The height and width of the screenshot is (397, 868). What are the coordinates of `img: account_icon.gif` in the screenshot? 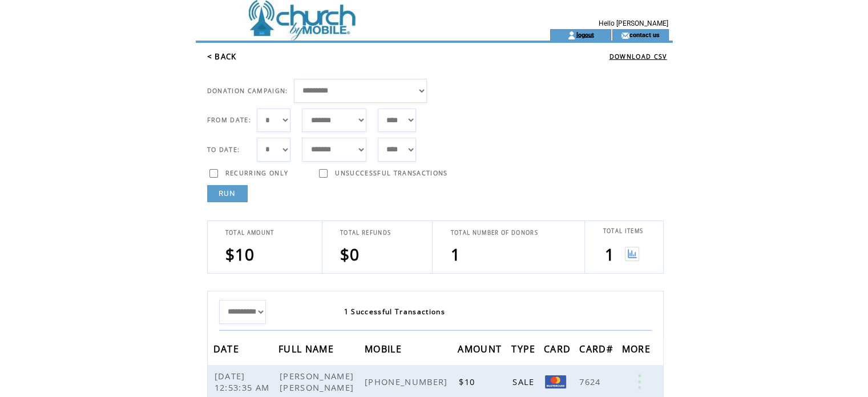 It's located at (572, 35).